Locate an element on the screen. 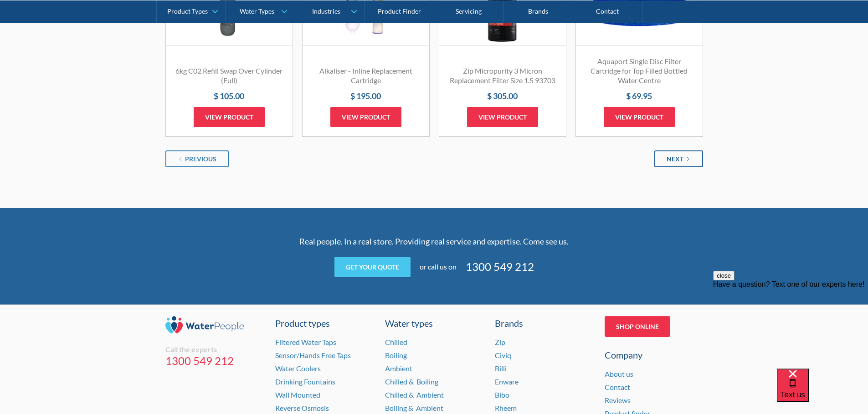 Image resolution: width=868 pixels, height=414 pixels. a: Reviews is located at coordinates (617, 400).